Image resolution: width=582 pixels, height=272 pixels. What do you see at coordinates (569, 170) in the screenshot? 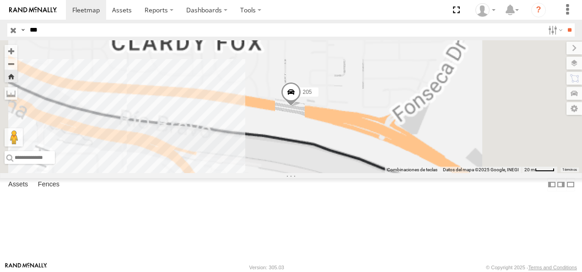
I see `a: Términos` at bounding box center [569, 170].